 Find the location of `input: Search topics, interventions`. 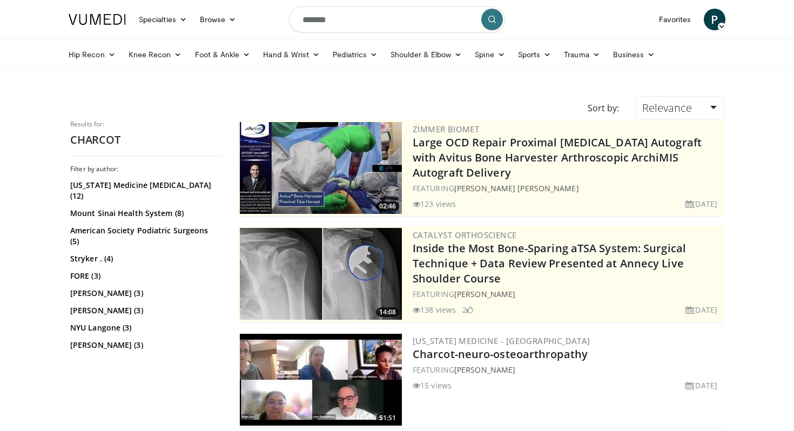

input: Search topics, interventions is located at coordinates (397, 19).